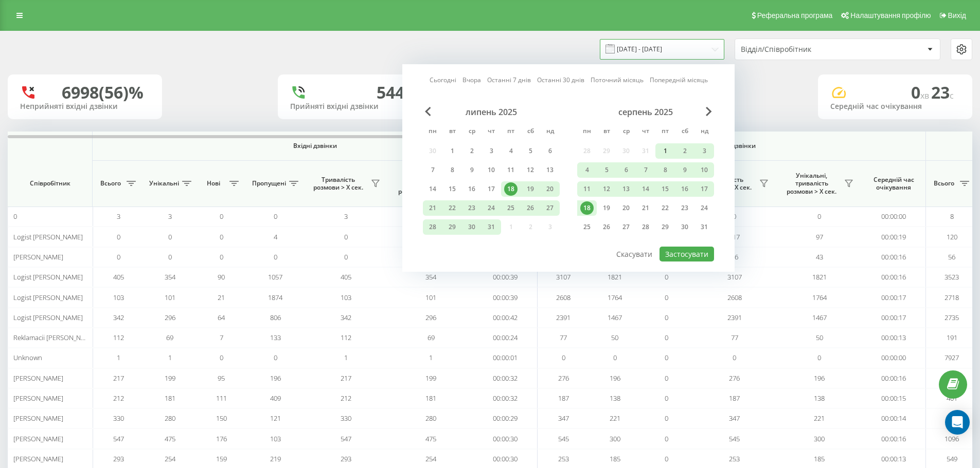 The width and height of the screenshot is (980, 468). What do you see at coordinates (587, 208) in the screenshot?
I see `div: 18` at bounding box center [587, 208].